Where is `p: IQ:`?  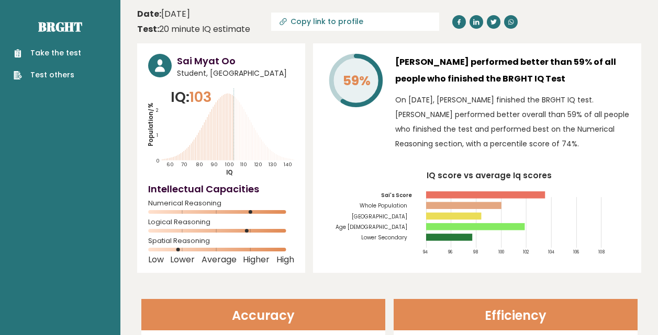
p: IQ: is located at coordinates (191, 97).